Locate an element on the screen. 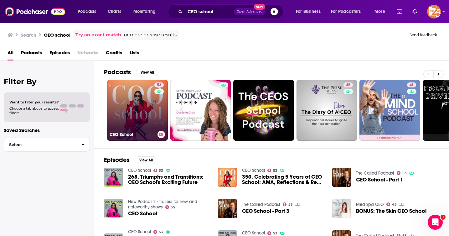 The height and width of the screenshot is (236, 449). a: Lists is located at coordinates (134, 54).